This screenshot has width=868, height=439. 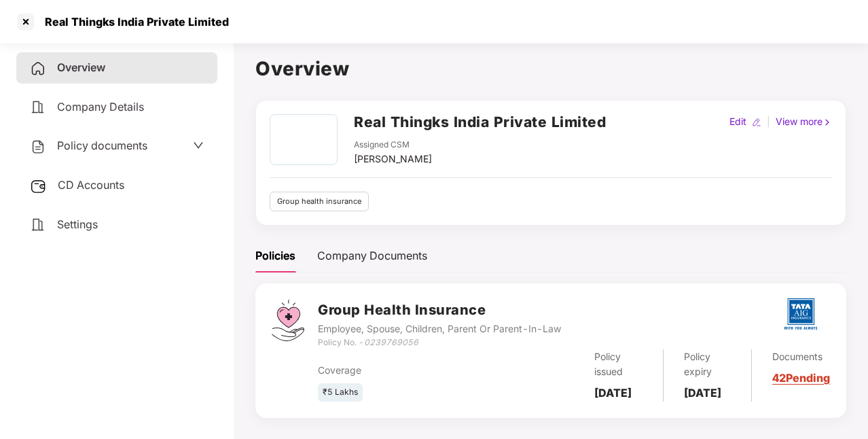 I want to click on img: editIcon, so click(x=757, y=122).